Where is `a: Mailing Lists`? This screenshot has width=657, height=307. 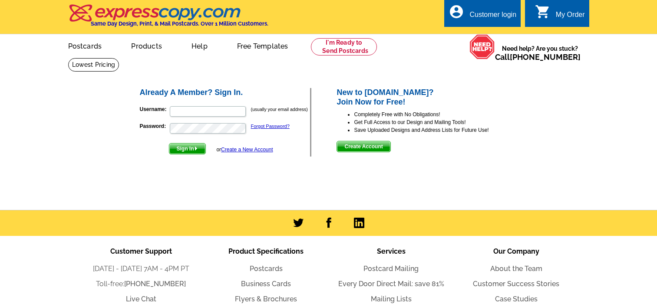 a: Mailing Lists is located at coordinates (391, 299).